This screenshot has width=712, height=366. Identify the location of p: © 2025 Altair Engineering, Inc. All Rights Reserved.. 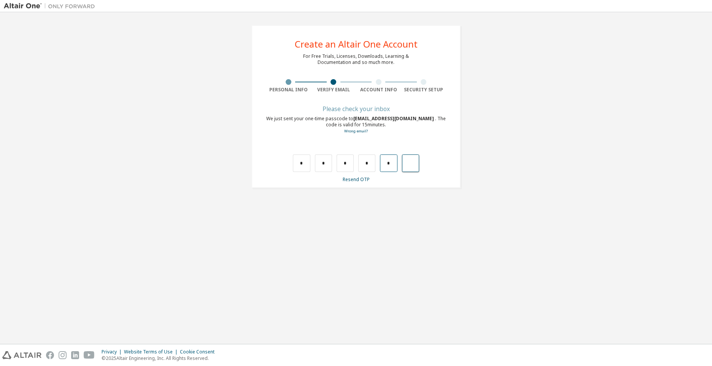
(160, 358).